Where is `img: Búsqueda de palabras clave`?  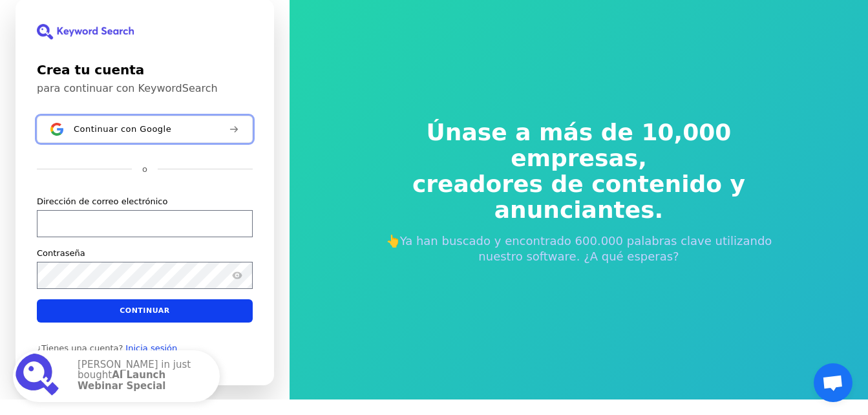
img: Búsqueda de palabras clave is located at coordinates (86, 32).